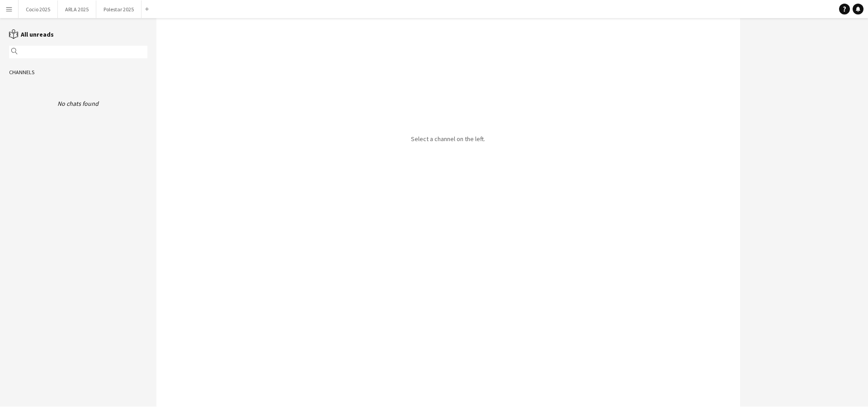  What do you see at coordinates (78, 104) in the screenshot?
I see `div: No chats found` at bounding box center [78, 104].